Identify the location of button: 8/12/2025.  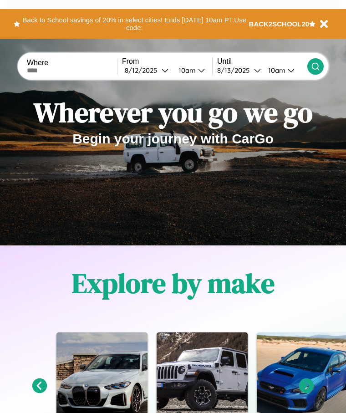
(147, 70).